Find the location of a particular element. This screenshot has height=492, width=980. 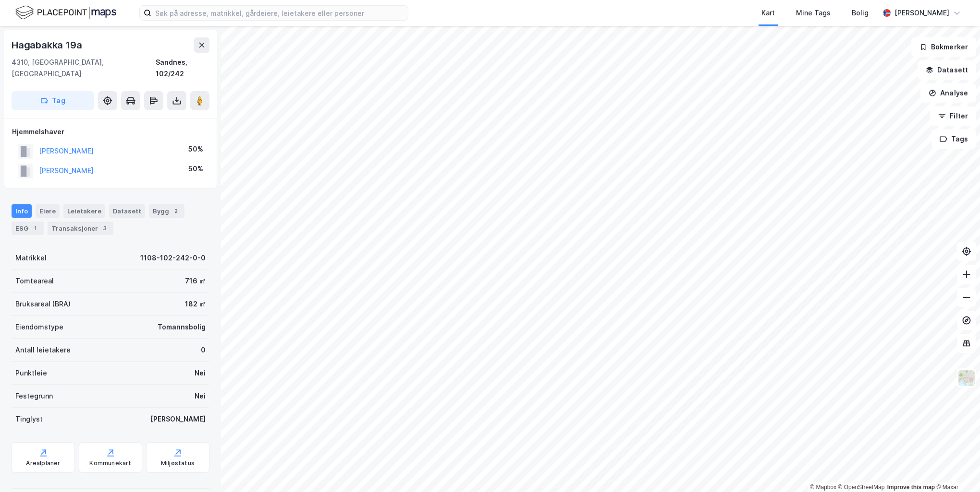

div: 716 ㎡ is located at coordinates (195, 281).